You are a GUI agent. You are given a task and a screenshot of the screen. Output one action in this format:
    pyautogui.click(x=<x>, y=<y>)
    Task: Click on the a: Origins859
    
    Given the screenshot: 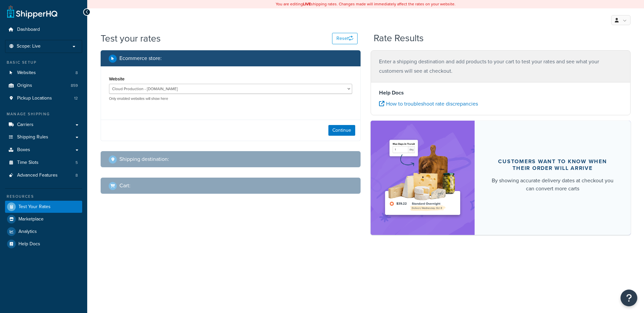 What is the action you would take?
    pyautogui.click(x=43, y=85)
    